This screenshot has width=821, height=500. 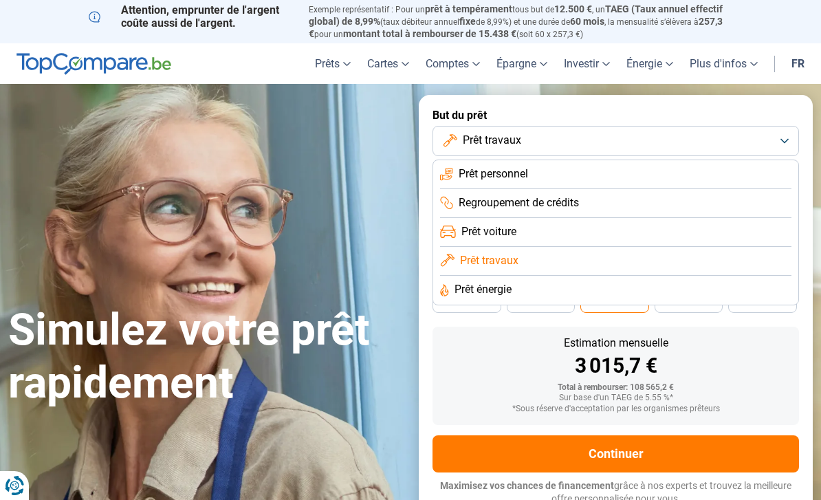 I want to click on p: Exemple représentatif : Pour un tous but de , un (taux débiteur annuel de 8,99%) et une durée de ..., so click(x=520, y=21).